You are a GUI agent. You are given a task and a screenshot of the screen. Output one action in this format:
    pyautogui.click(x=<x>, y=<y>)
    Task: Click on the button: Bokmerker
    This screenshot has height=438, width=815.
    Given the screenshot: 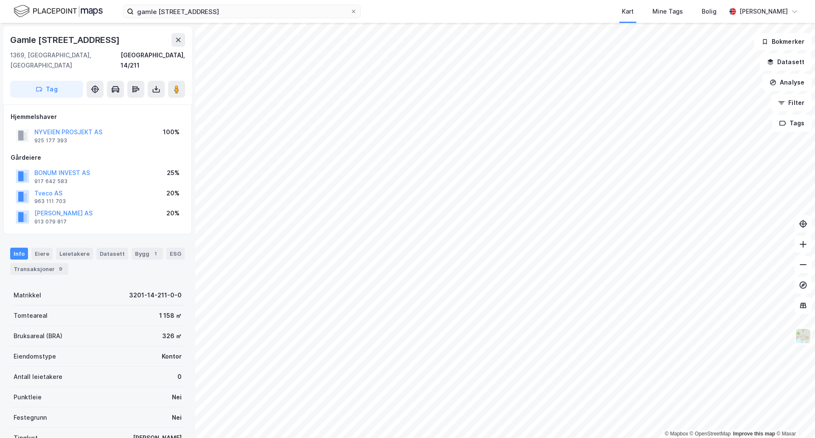 What is the action you would take?
    pyautogui.click(x=783, y=42)
    